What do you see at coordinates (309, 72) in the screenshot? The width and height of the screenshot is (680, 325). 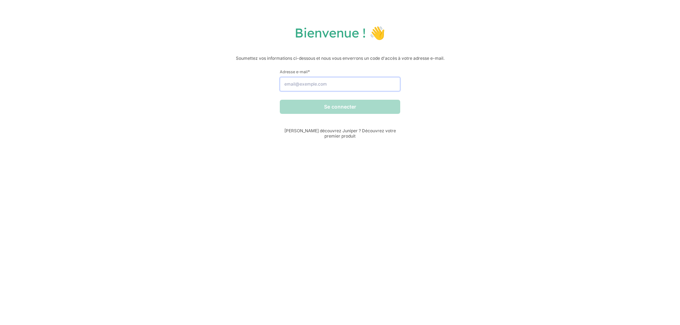 I see `span: This field is required.` at bounding box center [309, 72].